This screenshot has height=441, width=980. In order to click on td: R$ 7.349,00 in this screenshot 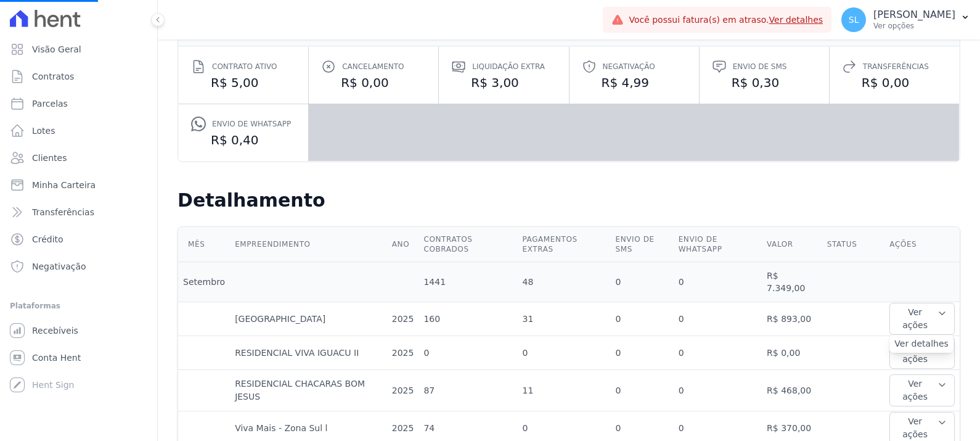, I will do `click(792, 282)`.